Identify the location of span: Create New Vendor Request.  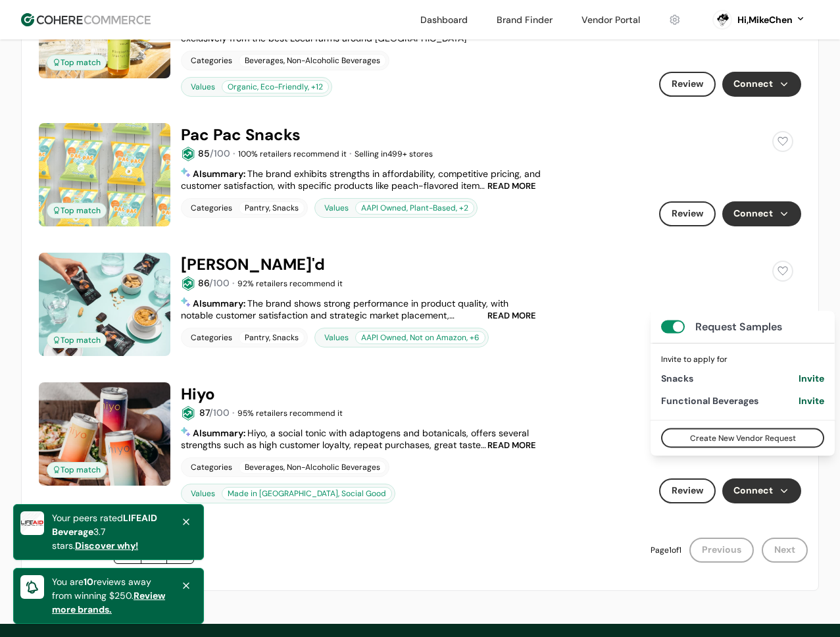
(743, 438).